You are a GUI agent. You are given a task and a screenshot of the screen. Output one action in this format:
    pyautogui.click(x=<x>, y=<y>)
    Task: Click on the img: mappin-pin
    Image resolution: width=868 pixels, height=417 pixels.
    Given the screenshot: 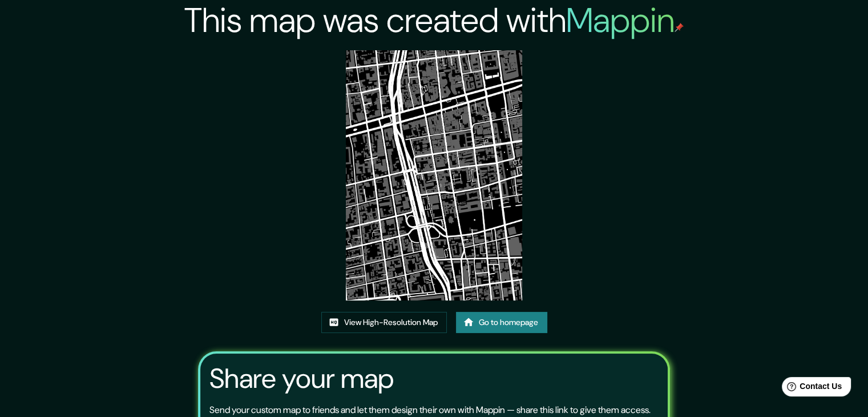 What is the action you would take?
    pyautogui.click(x=679, y=28)
    